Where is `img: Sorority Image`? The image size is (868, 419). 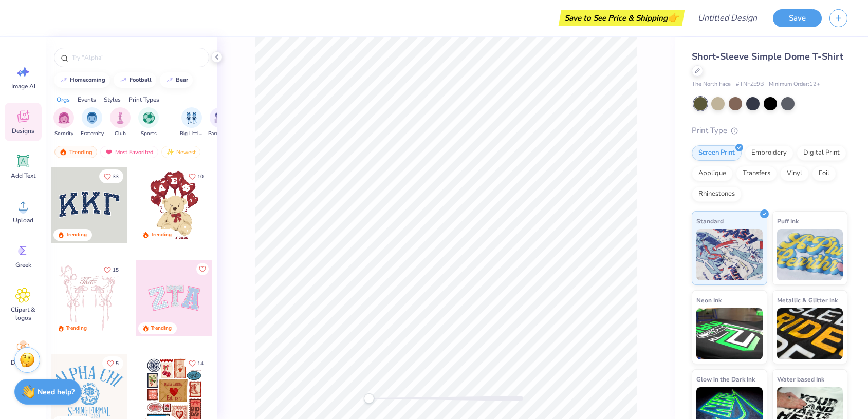
img: Sorority Image is located at coordinates (63, 118).